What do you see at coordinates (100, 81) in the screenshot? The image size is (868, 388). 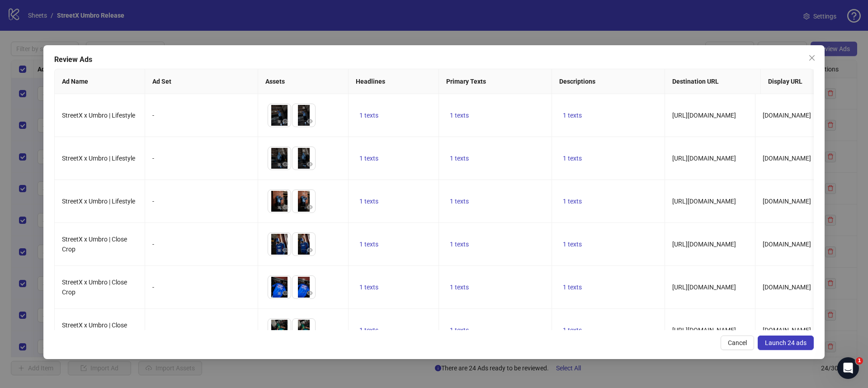 I see `th: Ad Name` at bounding box center [100, 81].